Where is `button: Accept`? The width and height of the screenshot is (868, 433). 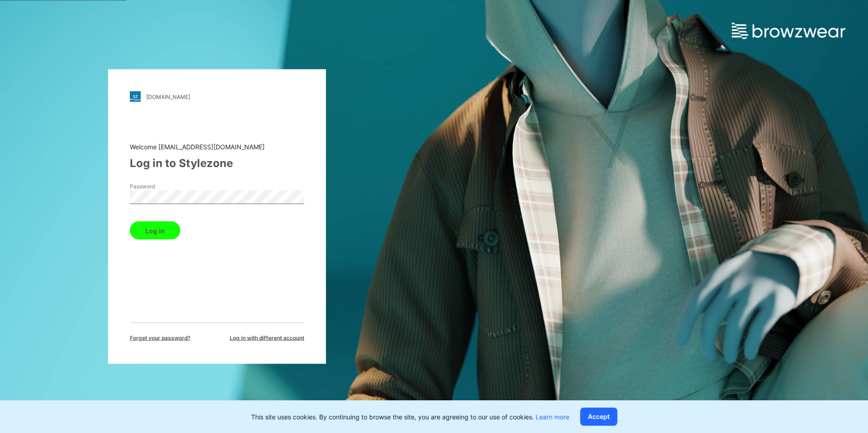
button: Accept is located at coordinates (599, 417).